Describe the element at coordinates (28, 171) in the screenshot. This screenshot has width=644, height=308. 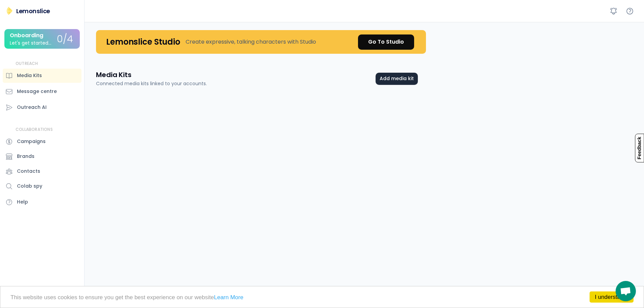
I see `div: Contacts` at that location.